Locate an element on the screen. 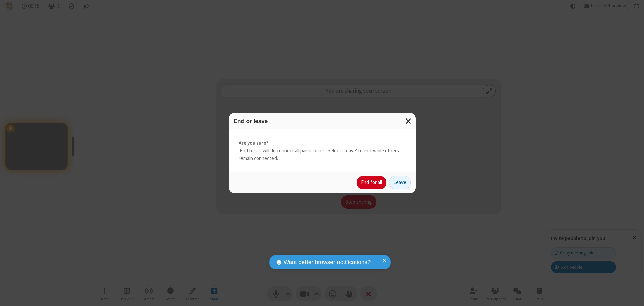 Image resolution: width=644 pixels, height=306 pixels. button: Leave is located at coordinates (400, 183).